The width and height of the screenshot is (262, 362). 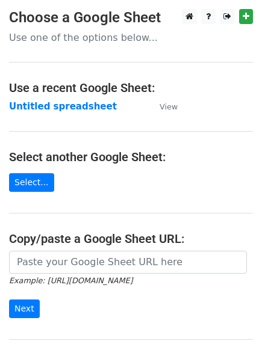 What do you see at coordinates (24, 309) in the screenshot?
I see `input: Next` at bounding box center [24, 309].